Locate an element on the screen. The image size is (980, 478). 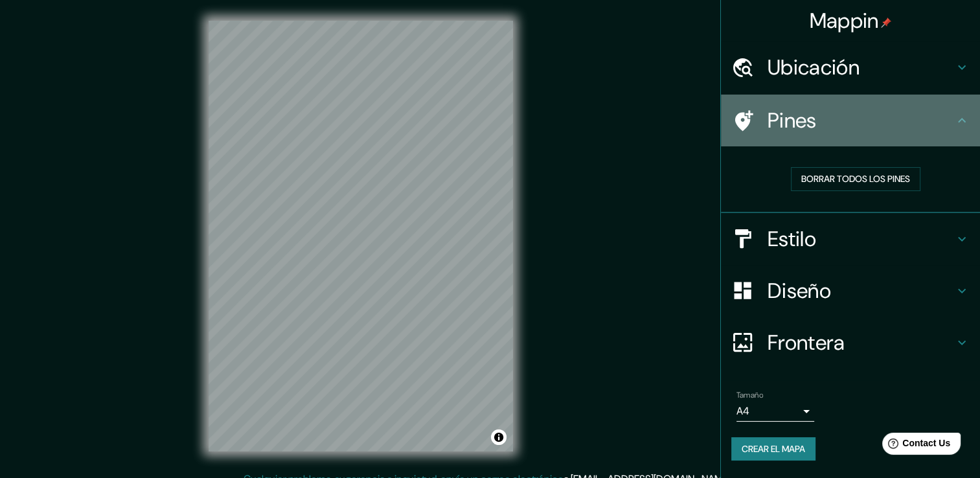
img: pin-icon.png is located at coordinates (886, 23).